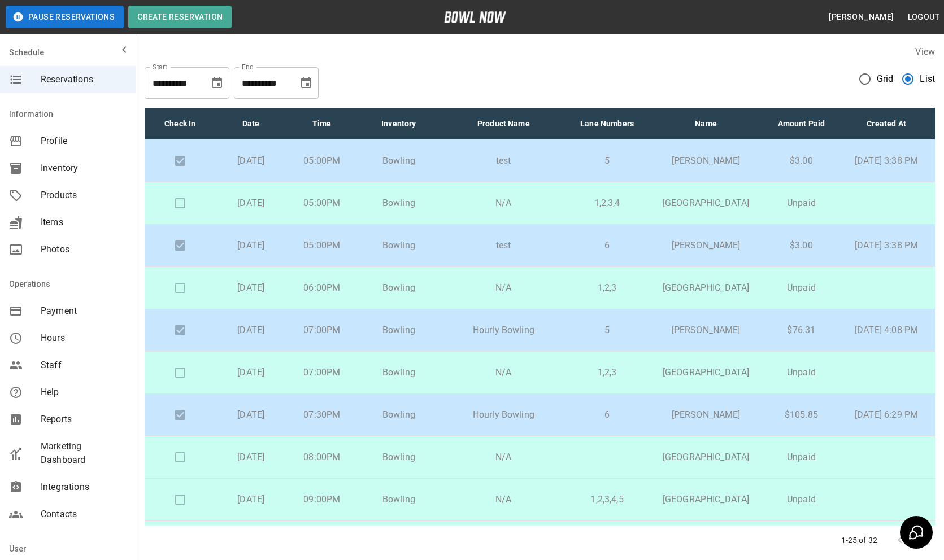 Image resolution: width=944 pixels, height=560 pixels. Describe the element at coordinates (83, 141) in the screenshot. I see `span: Profile` at that location.